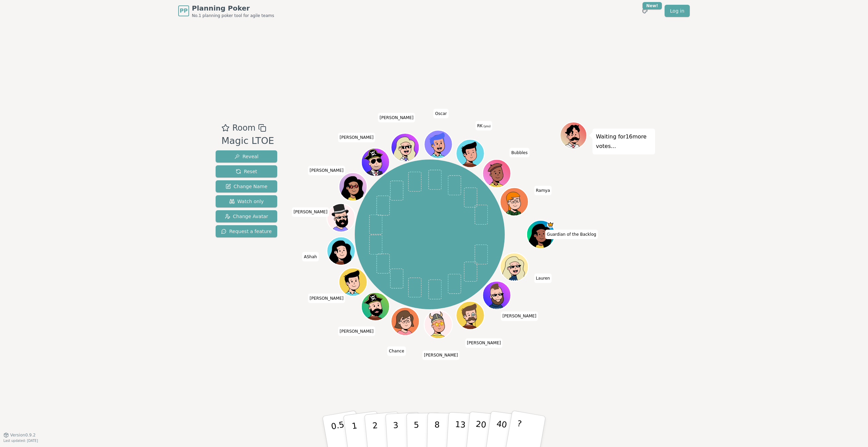  I want to click on span: Room, so click(244, 128).